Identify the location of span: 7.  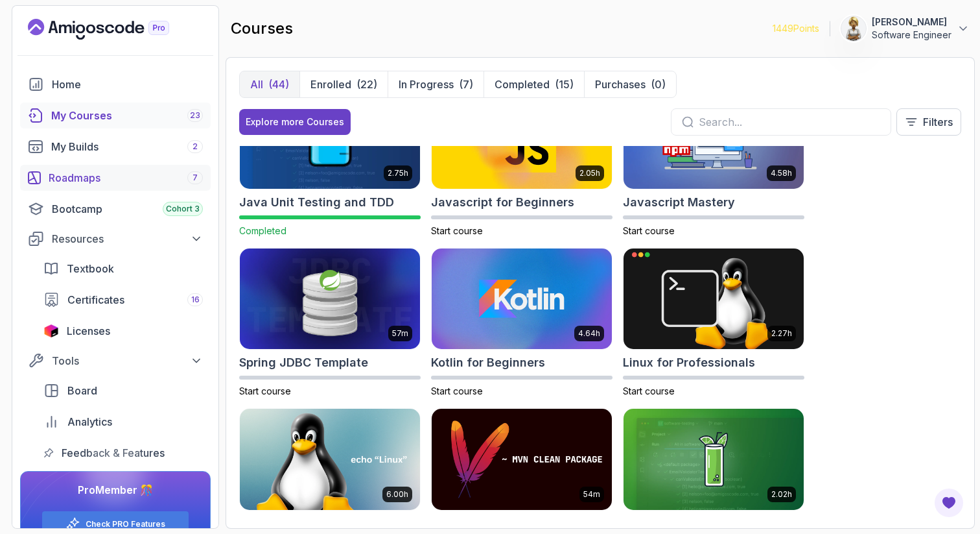
(195, 177).